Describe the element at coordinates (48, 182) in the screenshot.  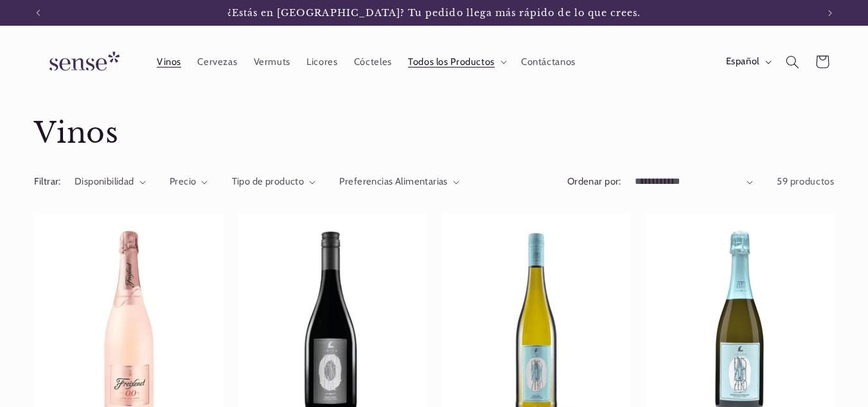
I see `h2: Filtrar:` at that location.